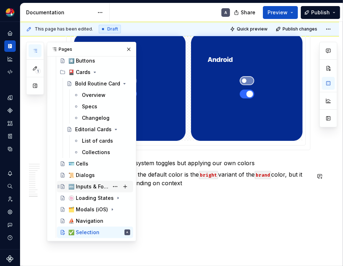 The height and width of the screenshot is (266, 343). I want to click on p: We’re currently using system toggles but applying our own colors, so click(192, 163).